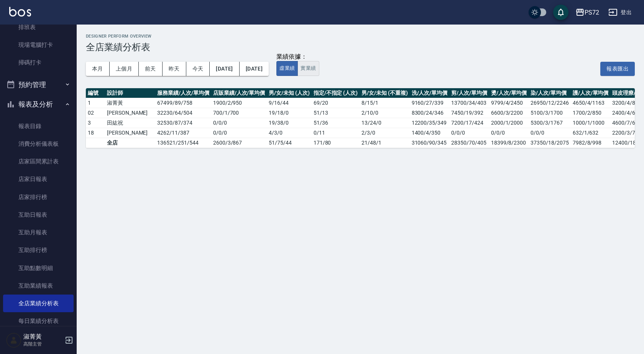 This screenshot has width=644, height=354. I want to click on td: 7982/8/998, so click(591, 143).